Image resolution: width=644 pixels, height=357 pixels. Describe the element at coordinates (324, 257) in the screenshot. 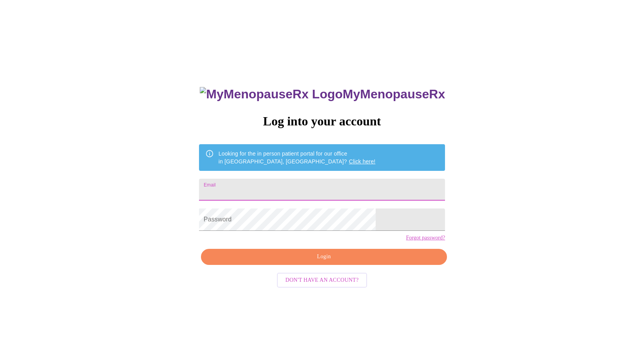

I see `button: Login` at that location.